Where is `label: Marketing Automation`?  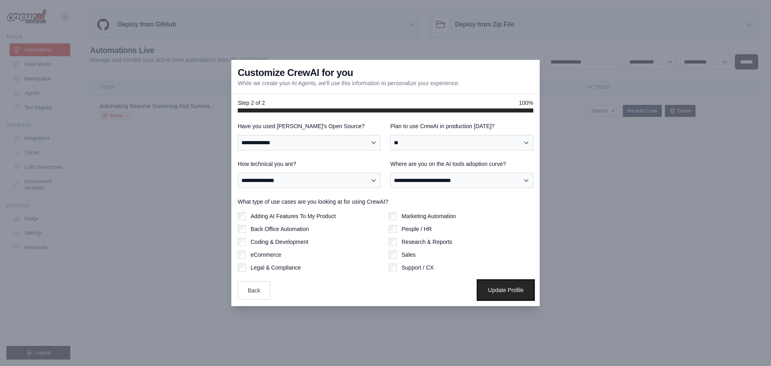
label: Marketing Automation is located at coordinates (428, 216).